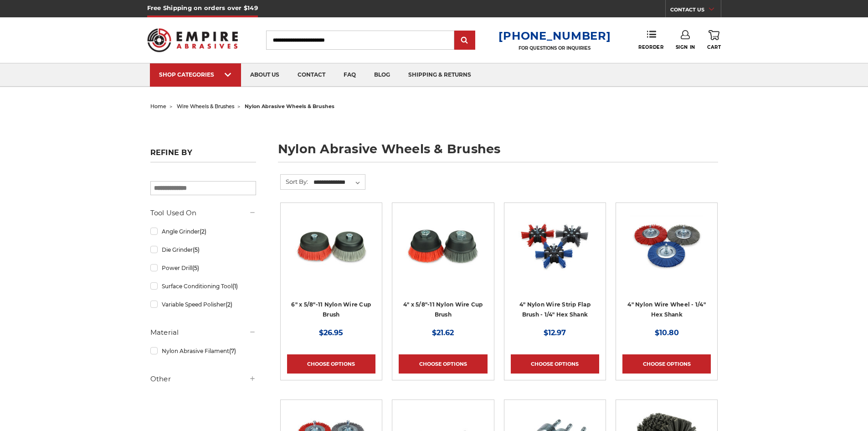 The height and width of the screenshot is (431, 868). What do you see at coordinates (331, 309) in the screenshot?
I see `a: 6" x 5/8"-11 Nylon Wire Cup Brush` at bounding box center [331, 309].